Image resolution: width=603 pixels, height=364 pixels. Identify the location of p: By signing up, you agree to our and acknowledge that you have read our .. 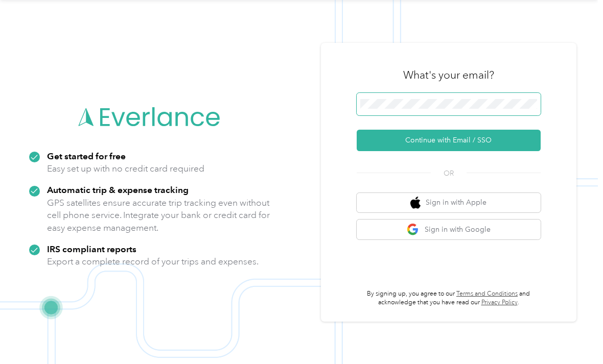
(449, 299).